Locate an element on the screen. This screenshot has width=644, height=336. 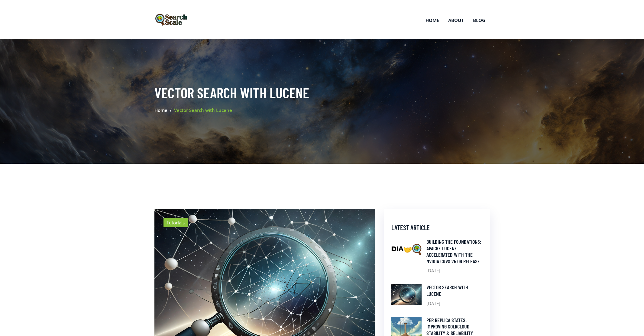
h5: Vector Search with Lucene is located at coordinates (454, 290).